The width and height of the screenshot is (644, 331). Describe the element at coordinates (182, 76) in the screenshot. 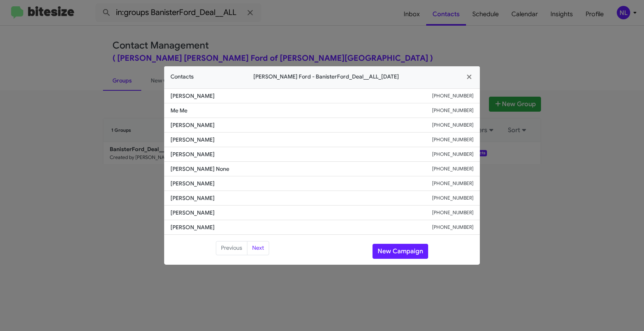

I see `span: Contacts` at that location.